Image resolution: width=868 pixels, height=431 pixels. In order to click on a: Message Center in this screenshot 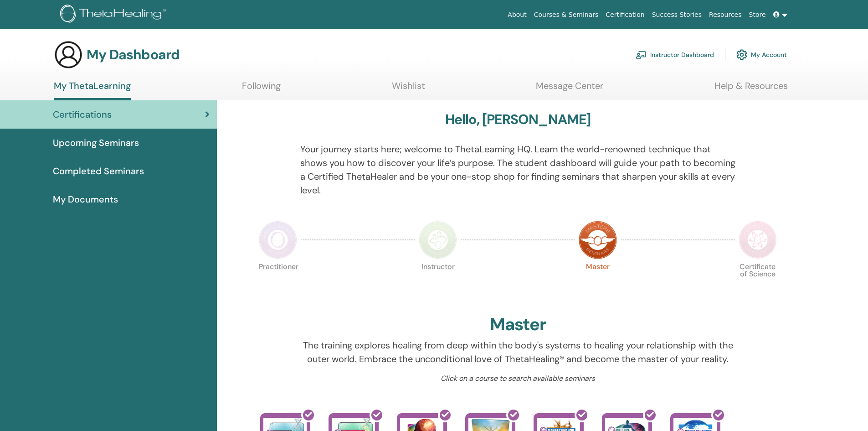, I will do `click(570, 89)`.